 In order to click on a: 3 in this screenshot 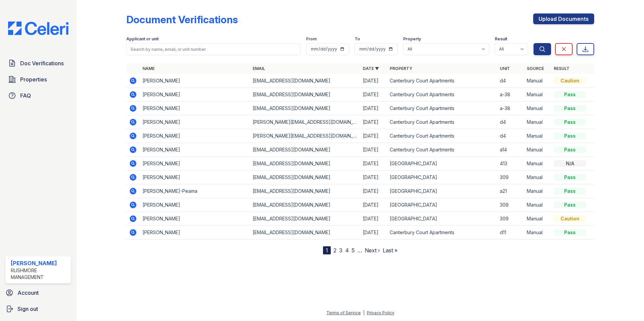, I will do `click(341, 250)`.